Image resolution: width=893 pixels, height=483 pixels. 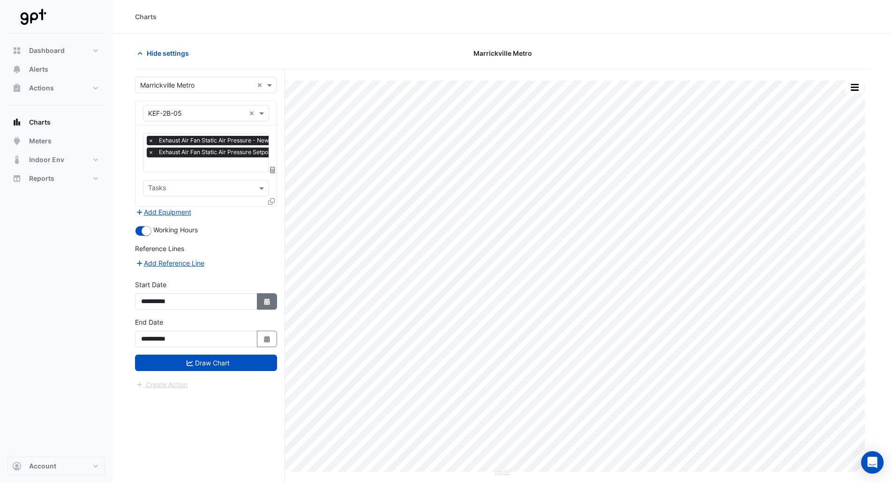 I want to click on div: Open Intercom Messenger, so click(x=872, y=463).